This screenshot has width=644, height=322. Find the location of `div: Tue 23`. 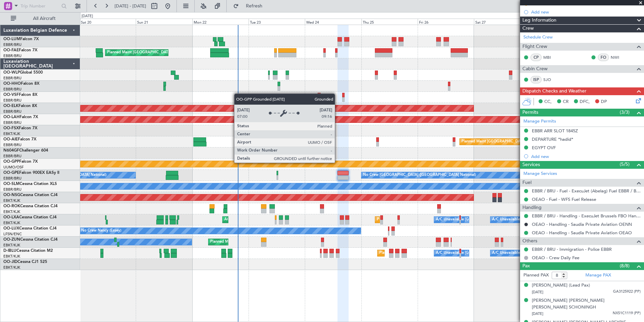

div: Tue 23 is located at coordinates (277, 22).